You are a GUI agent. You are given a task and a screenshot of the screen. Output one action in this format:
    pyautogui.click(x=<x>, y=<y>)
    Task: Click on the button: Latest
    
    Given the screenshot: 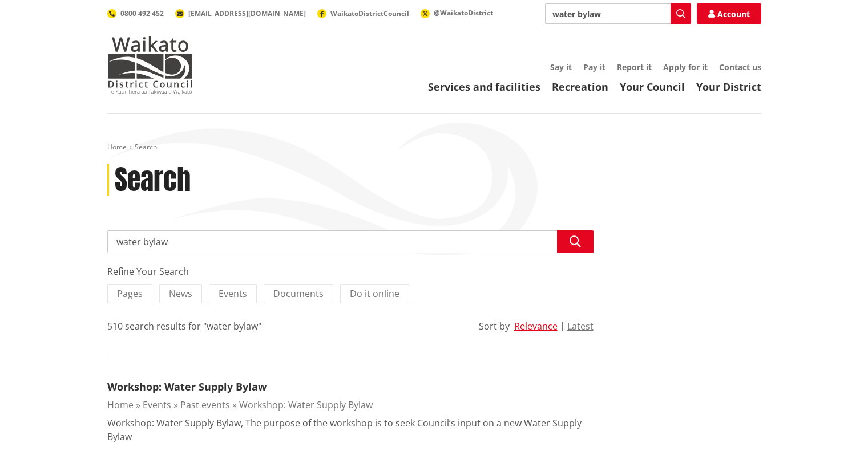 What is the action you would take?
    pyautogui.click(x=580, y=327)
    